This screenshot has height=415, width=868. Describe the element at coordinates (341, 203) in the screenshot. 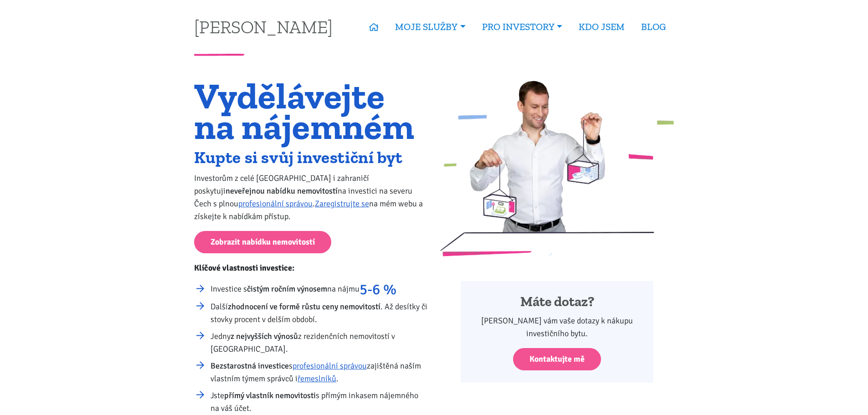

I see `a: Zaregistrujte se` at that location.